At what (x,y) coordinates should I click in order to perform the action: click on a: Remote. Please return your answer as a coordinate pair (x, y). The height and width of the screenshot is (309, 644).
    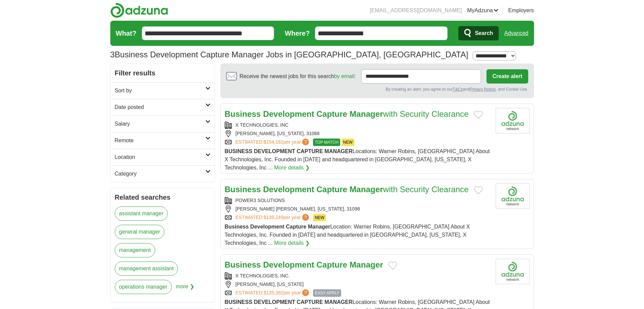
    Looking at the image, I should click on (162, 140).